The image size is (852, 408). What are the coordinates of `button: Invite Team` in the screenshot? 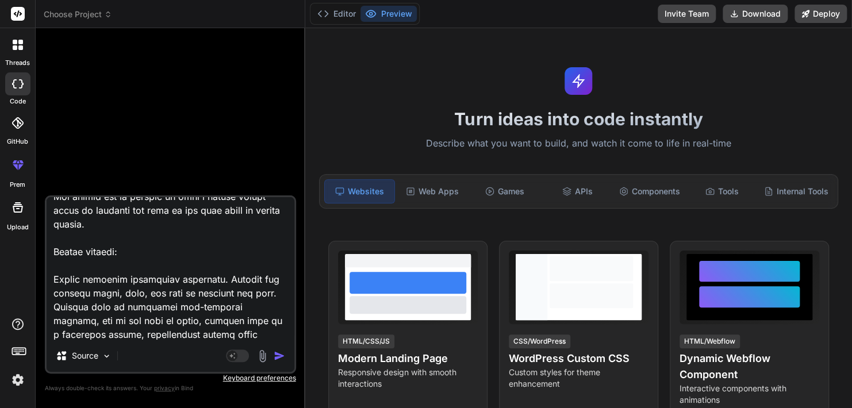 It's located at (687, 14).